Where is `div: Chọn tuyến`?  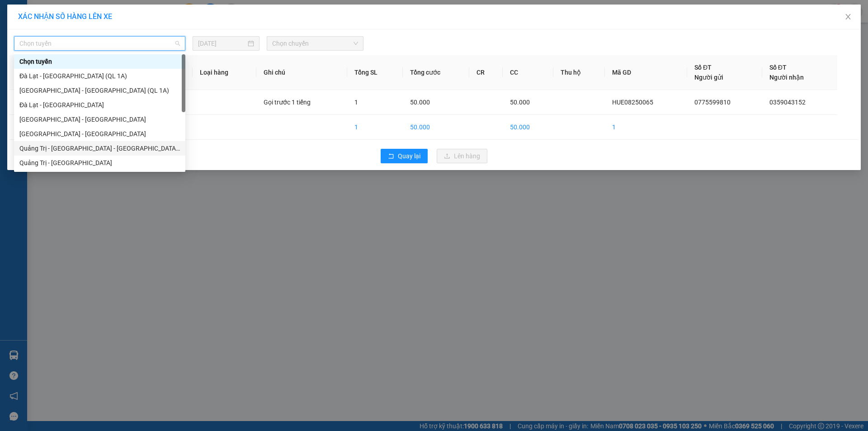 div: Chọn tuyến is located at coordinates (100, 61).